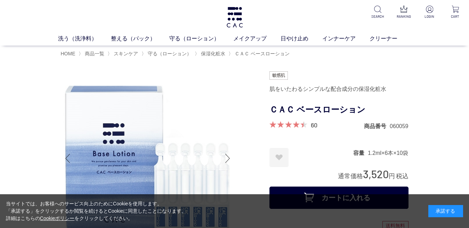 This screenshot has height=228, width=469. Describe the element at coordinates (235, 17) in the screenshot. I see `img: logo` at that location.